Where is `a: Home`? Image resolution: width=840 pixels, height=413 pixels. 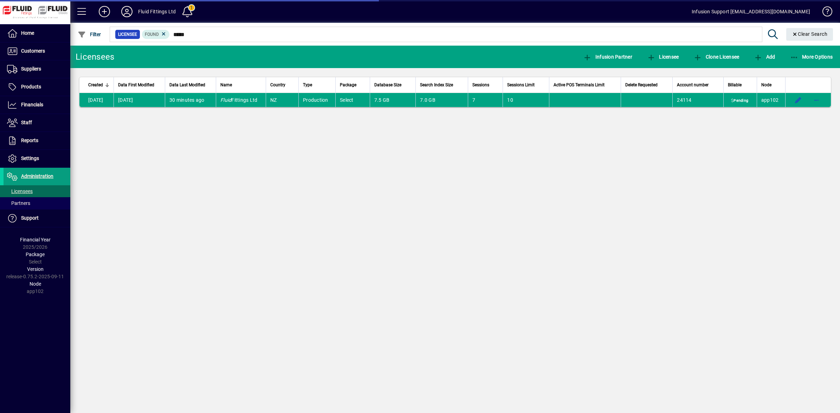
a: Home is located at coordinates (37, 33).